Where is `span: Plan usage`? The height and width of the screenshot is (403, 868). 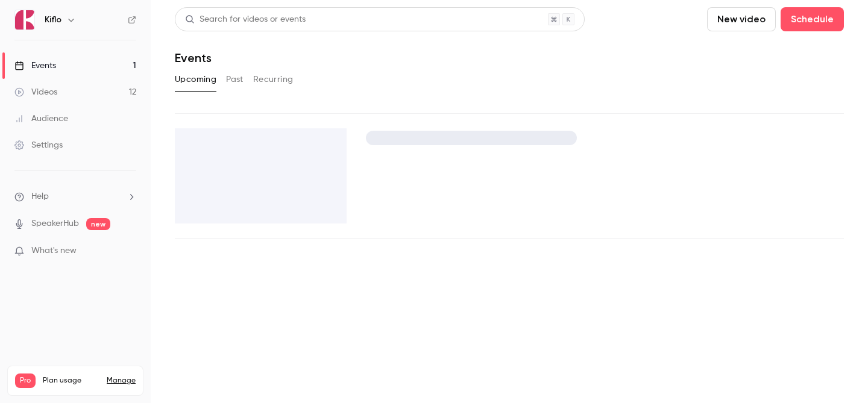
span: Plan usage is located at coordinates (71, 381).